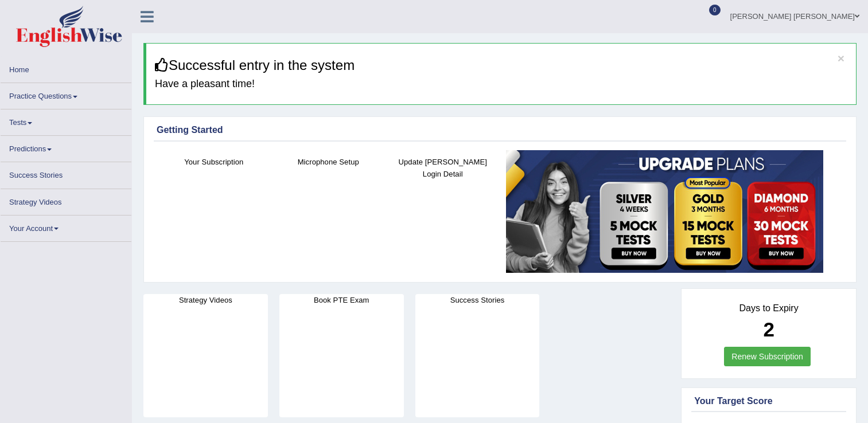 Image resolution: width=868 pixels, height=423 pixels. What do you see at coordinates (66, 67) in the screenshot?
I see `a: Home` at bounding box center [66, 67].